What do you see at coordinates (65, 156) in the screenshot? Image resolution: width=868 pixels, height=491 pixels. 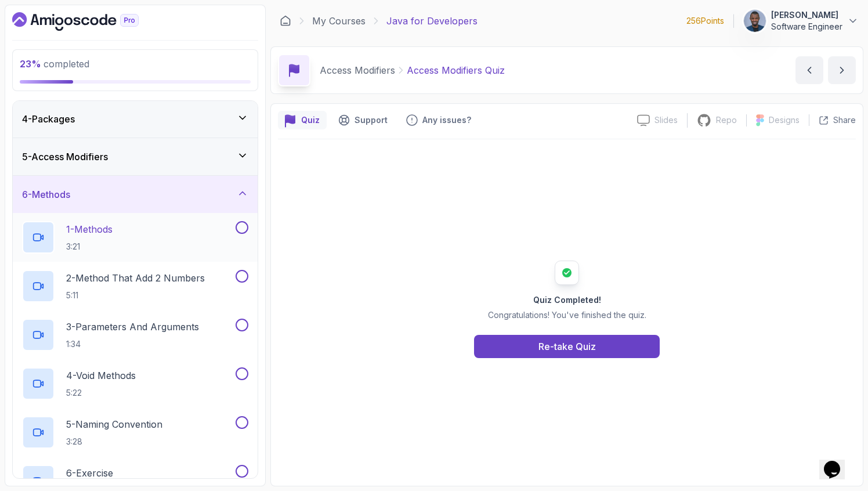 I see `h3: 5 - Access Modifiers` at bounding box center [65, 156].